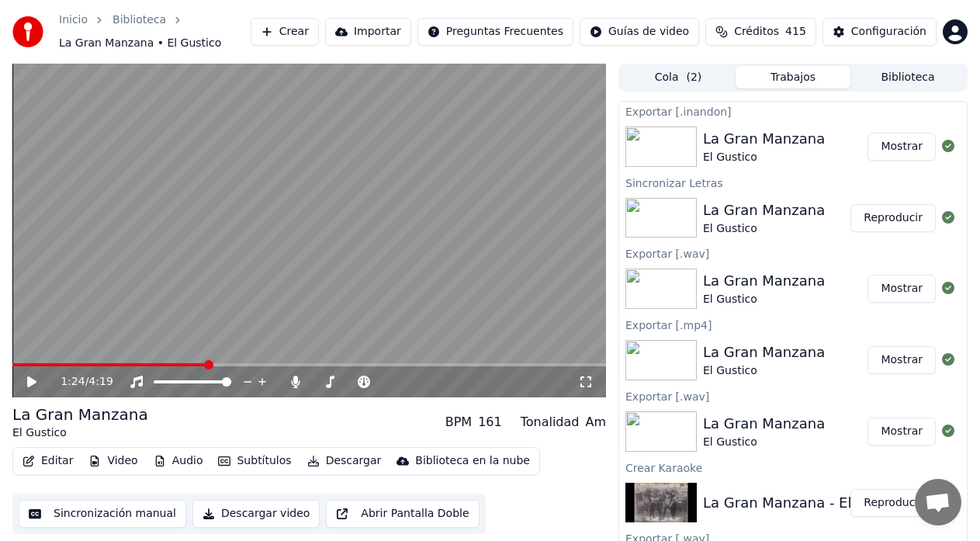 The image size is (980, 541). I want to click on div: BPM, so click(459, 422).